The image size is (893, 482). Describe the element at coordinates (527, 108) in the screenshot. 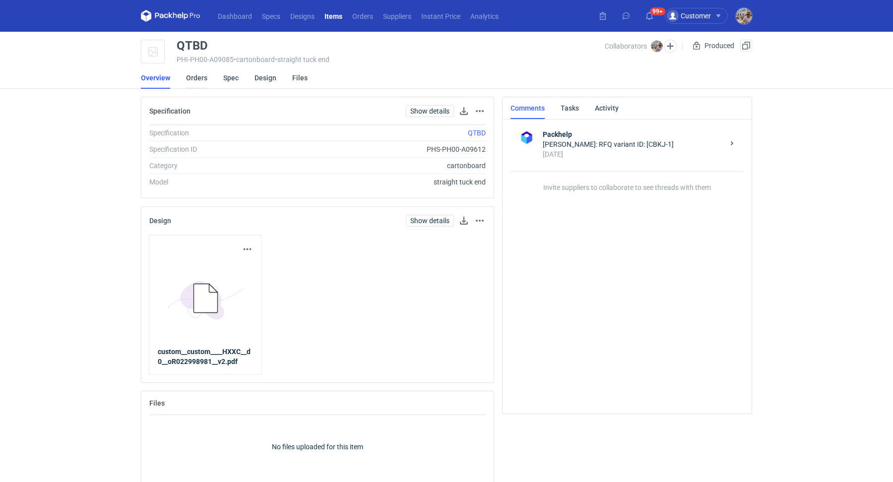

I see `a: Comments` at that location.